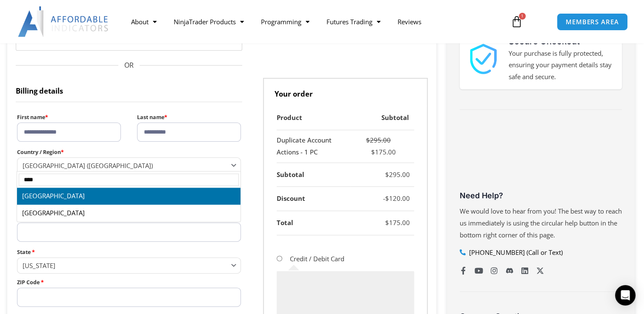 This screenshot has height=314, width=644. What do you see at coordinates (285, 22) in the screenshot?
I see `a: Programming` at bounding box center [285, 22].